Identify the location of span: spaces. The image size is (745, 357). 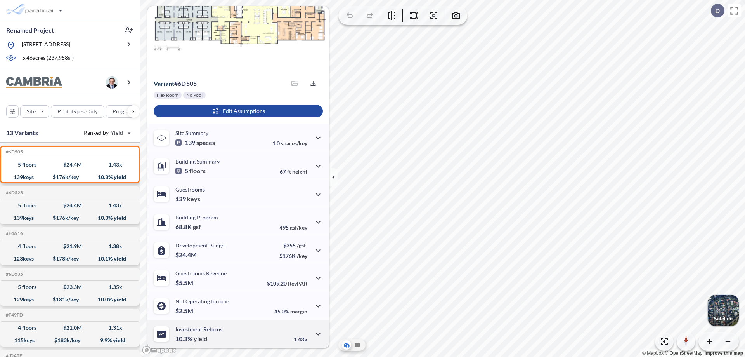
(206, 142).